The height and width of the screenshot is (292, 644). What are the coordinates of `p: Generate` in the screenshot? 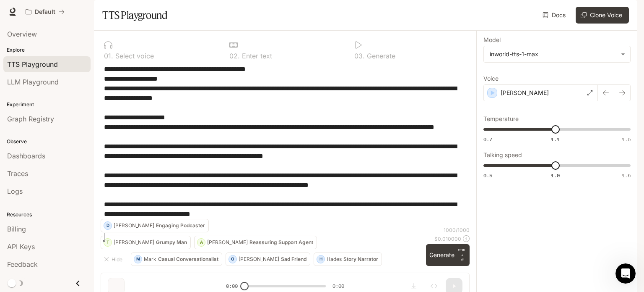 It's located at (379, 56).